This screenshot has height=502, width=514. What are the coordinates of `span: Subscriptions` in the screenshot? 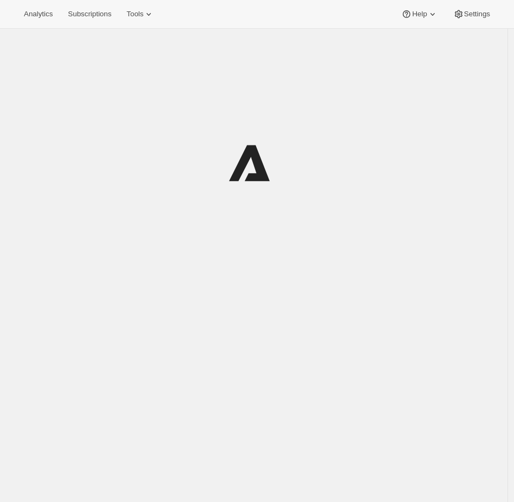 It's located at (90, 14).